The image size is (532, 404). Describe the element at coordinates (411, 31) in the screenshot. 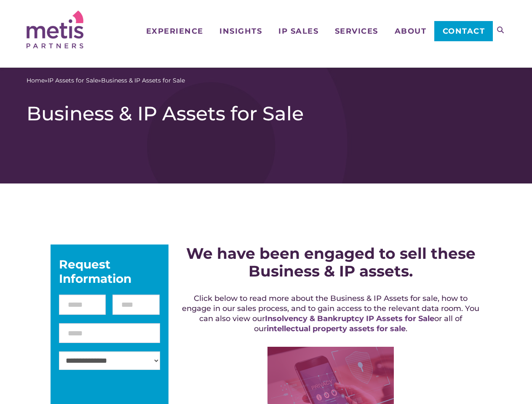

I see `span: About` at that location.